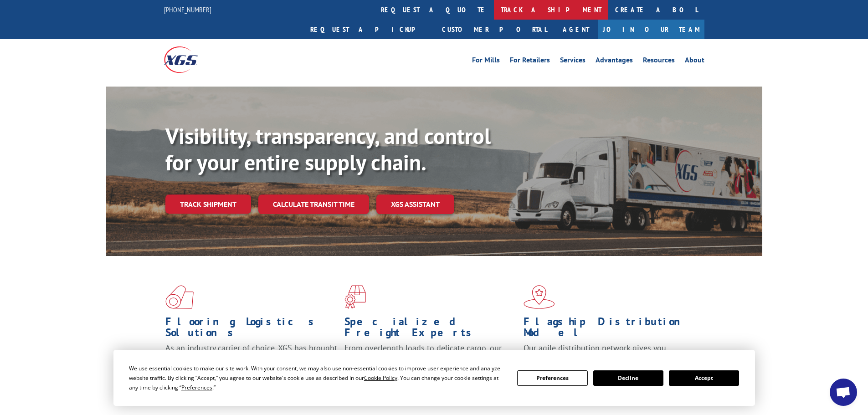 Image resolution: width=868 pixels, height=415 pixels. Describe the element at coordinates (369, 29) in the screenshot. I see `a: Request a pickup` at that location.